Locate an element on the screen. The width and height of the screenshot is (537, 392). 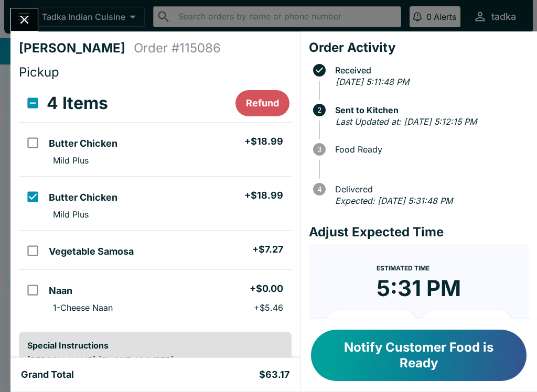
button: Notify Customer Food is Ready is located at coordinates (419, 355).